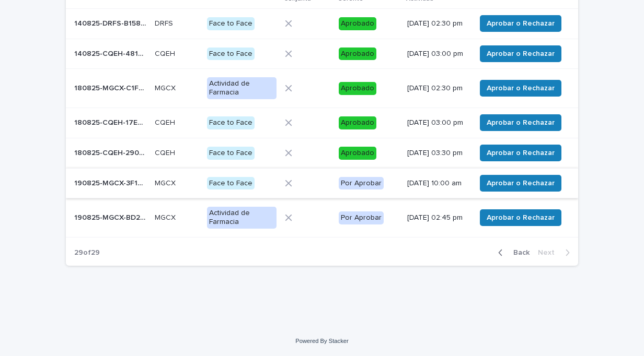  What do you see at coordinates (111, 217) in the screenshot?
I see `p: 190825-MGCX-BD2937` at bounding box center [111, 217].